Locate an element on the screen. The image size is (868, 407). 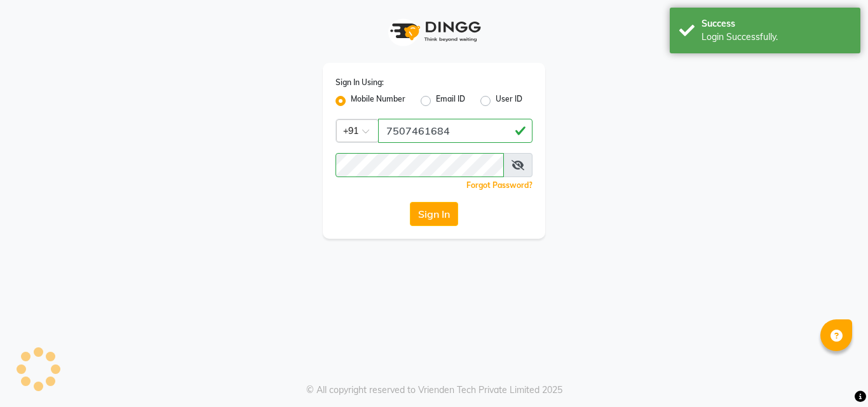
img: logo1.svg is located at coordinates (434, 31).